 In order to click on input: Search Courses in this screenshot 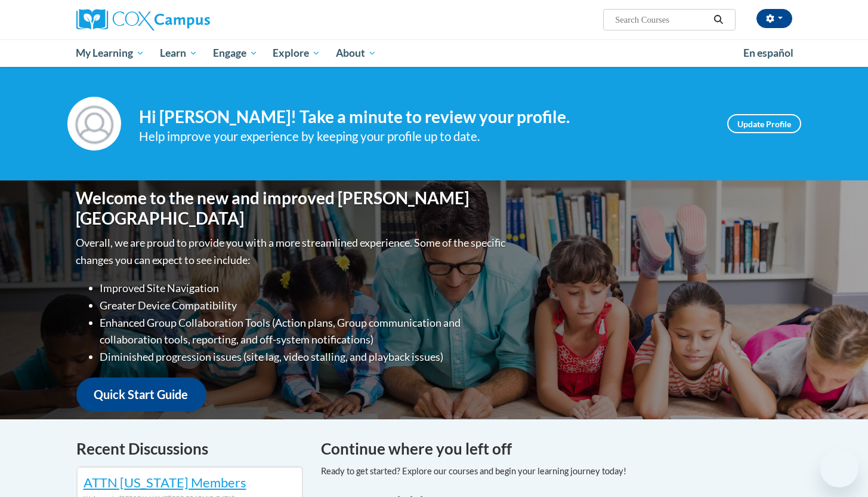, I will do `click(662, 20)`.